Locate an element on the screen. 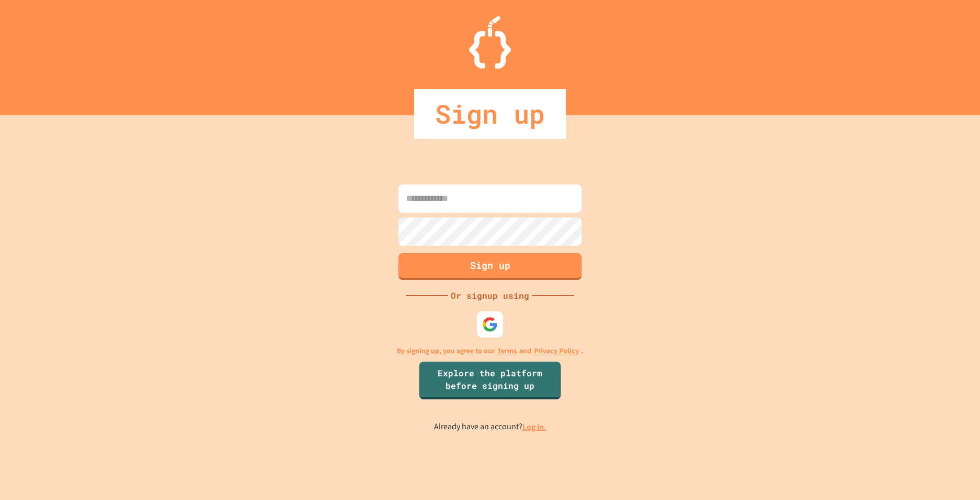 The image size is (980, 500). div: Or signup using is located at coordinates (490, 296).